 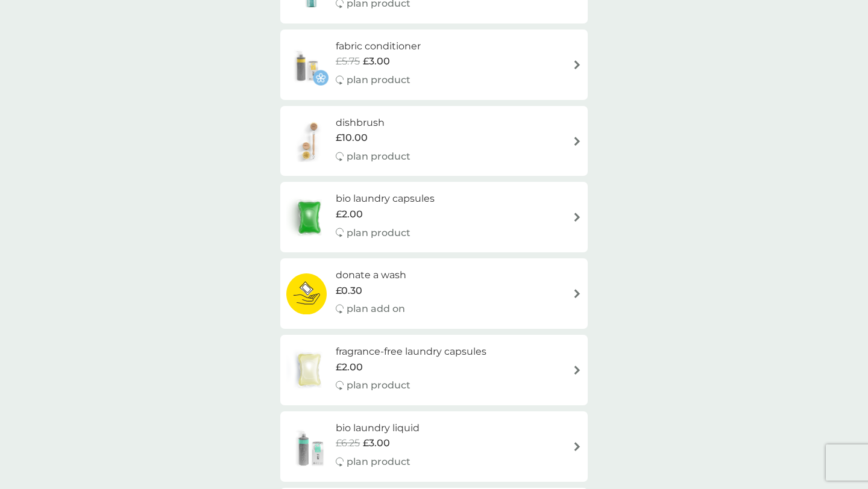 I want to click on img: dishbrush, so click(x=311, y=141).